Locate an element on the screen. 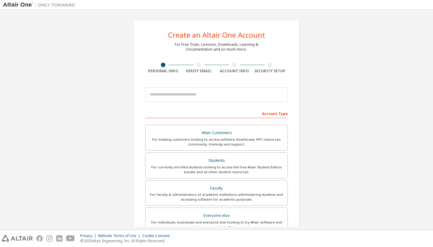  div: Verify Email is located at coordinates (199, 71).